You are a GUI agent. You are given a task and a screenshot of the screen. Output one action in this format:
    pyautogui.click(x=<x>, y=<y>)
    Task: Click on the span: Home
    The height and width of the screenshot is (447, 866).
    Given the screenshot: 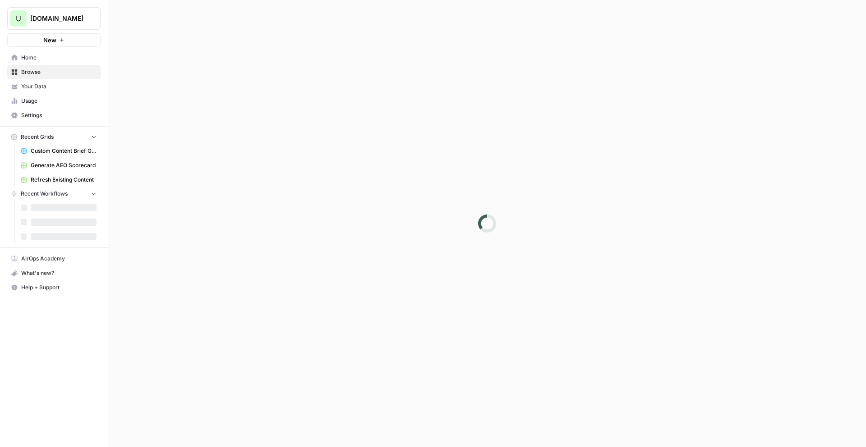 What is the action you would take?
    pyautogui.click(x=59, y=58)
    